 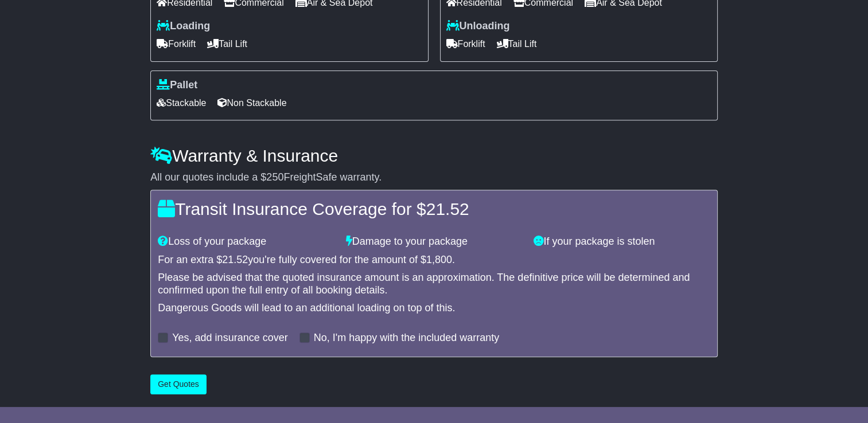 I want to click on span: 1,800, so click(x=439, y=259).